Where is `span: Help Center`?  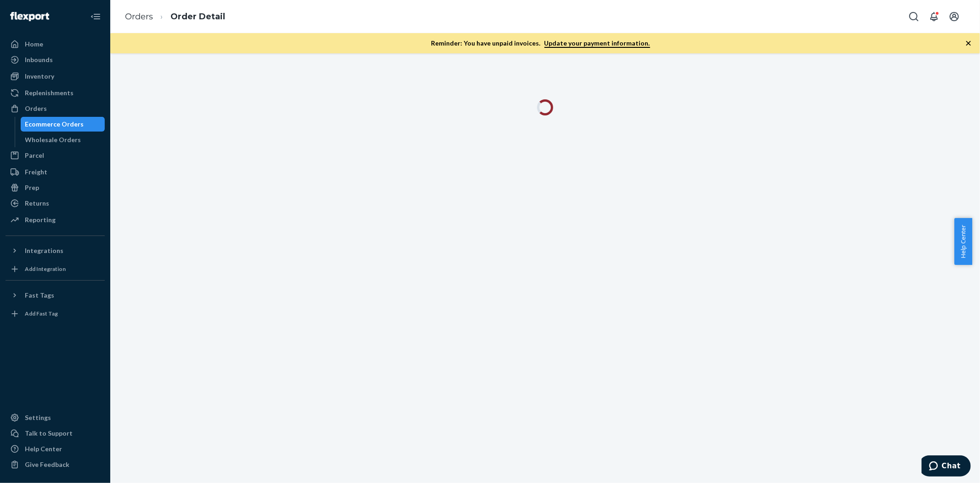
span: Help Center is located at coordinates (963, 241).